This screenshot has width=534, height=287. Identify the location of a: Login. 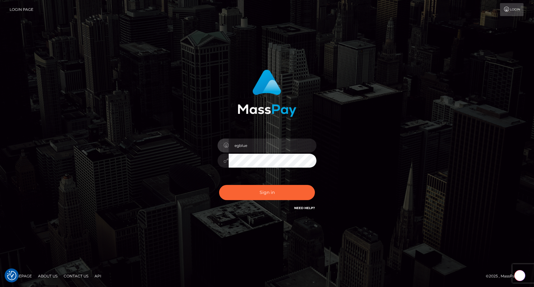
(511, 10).